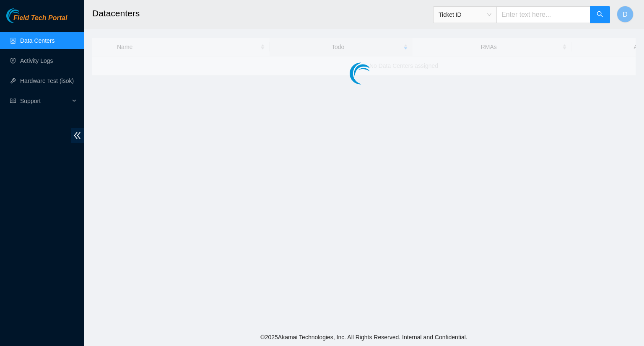 The height and width of the screenshot is (346, 644). I want to click on span: Ticket ID, so click(465, 15).